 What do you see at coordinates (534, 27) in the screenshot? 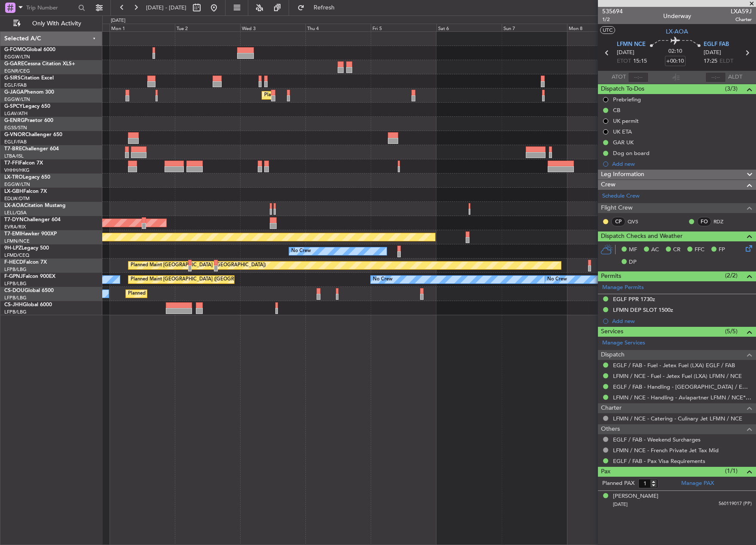
I see `div: Sun 7` at bounding box center [534, 27].